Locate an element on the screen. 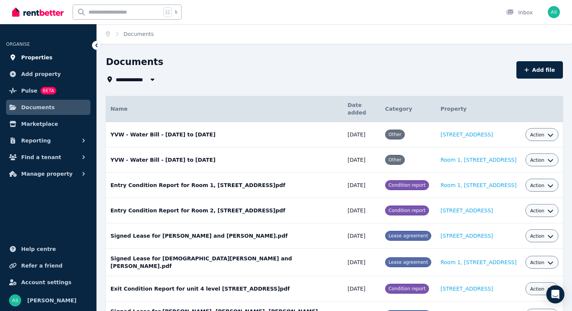 This screenshot has width=572, height=311. span: ORGANISE is located at coordinates (18, 44).